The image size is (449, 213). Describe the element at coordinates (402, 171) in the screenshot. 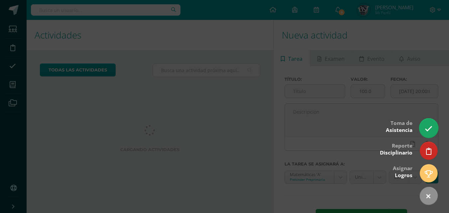

I see `div: Asignar` at that location.